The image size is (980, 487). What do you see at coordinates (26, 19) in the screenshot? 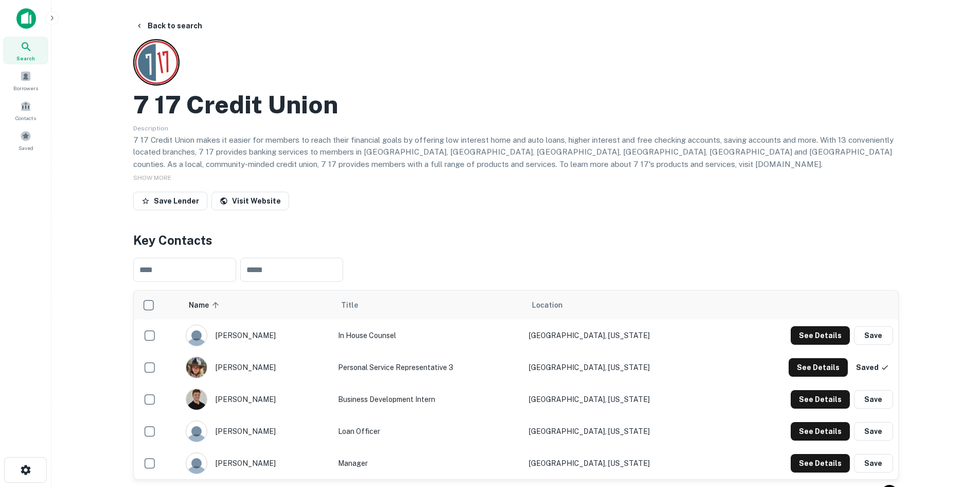
I see `img: capitalize-icon.png` at bounding box center [26, 19].